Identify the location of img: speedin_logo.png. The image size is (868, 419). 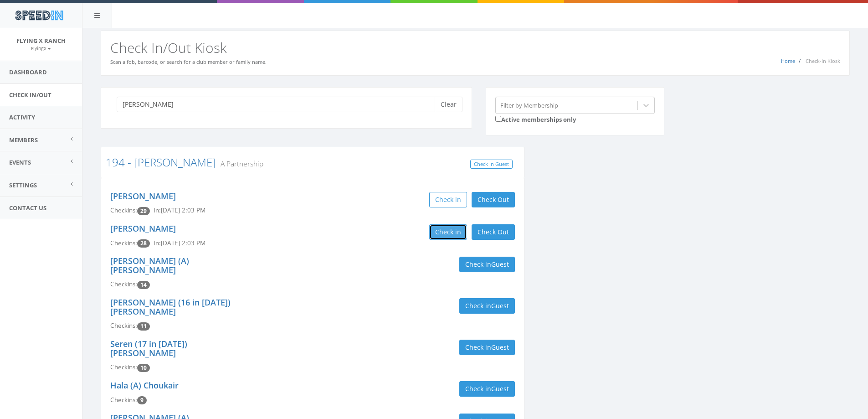
(39, 15).